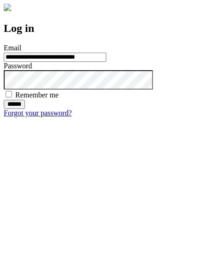 This screenshot has width=208, height=278. What do you see at coordinates (37, 95) in the screenshot?
I see `label: Remember me` at bounding box center [37, 95].